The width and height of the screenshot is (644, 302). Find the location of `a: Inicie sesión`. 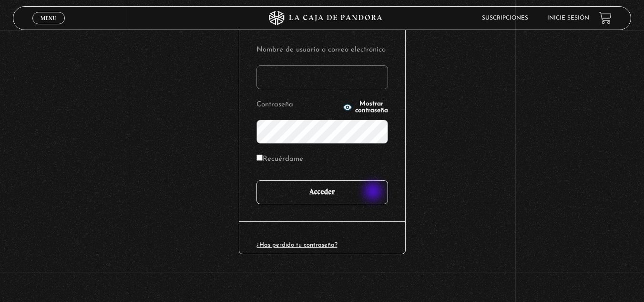

a: Inicie sesión is located at coordinates (568, 18).